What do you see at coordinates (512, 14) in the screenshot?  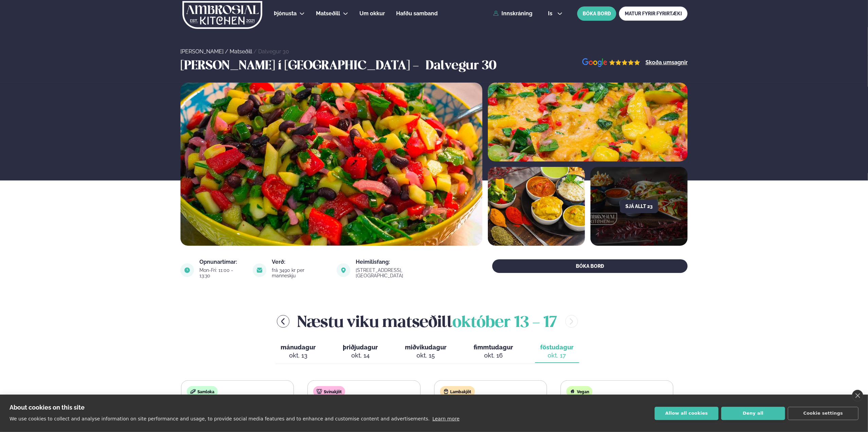 I see `a: Innskráning` at bounding box center [512, 14].